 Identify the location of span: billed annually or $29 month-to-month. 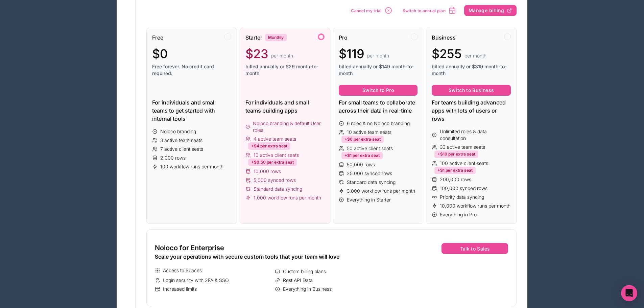
(285, 70).